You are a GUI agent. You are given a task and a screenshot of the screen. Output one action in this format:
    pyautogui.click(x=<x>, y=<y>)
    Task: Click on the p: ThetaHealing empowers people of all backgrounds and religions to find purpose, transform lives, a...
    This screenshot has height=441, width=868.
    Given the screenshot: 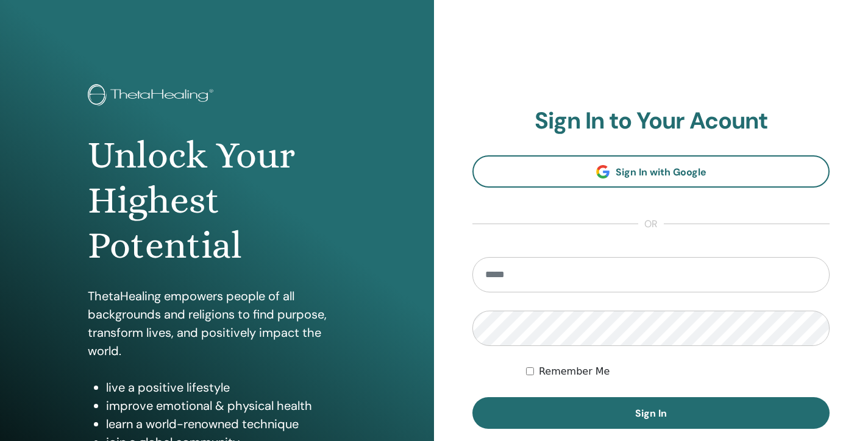 What is the action you would take?
    pyautogui.click(x=217, y=324)
    